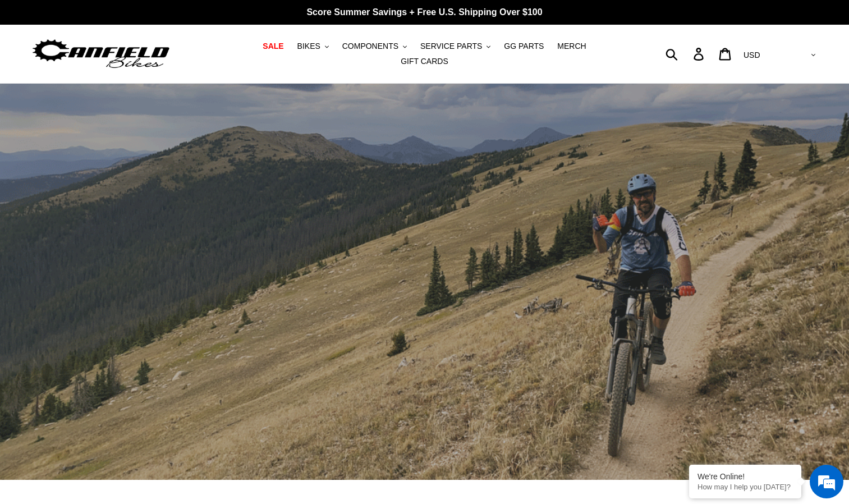 The image size is (849, 504). I want to click on span: SALE, so click(273, 46).